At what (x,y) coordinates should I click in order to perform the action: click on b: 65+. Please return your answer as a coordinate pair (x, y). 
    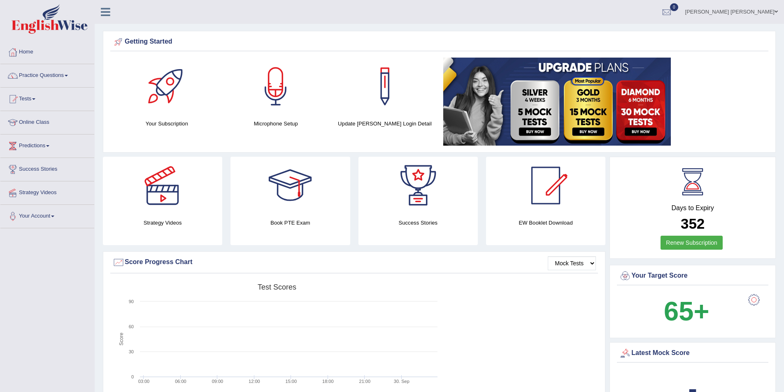
    Looking at the image, I should click on (686, 311).